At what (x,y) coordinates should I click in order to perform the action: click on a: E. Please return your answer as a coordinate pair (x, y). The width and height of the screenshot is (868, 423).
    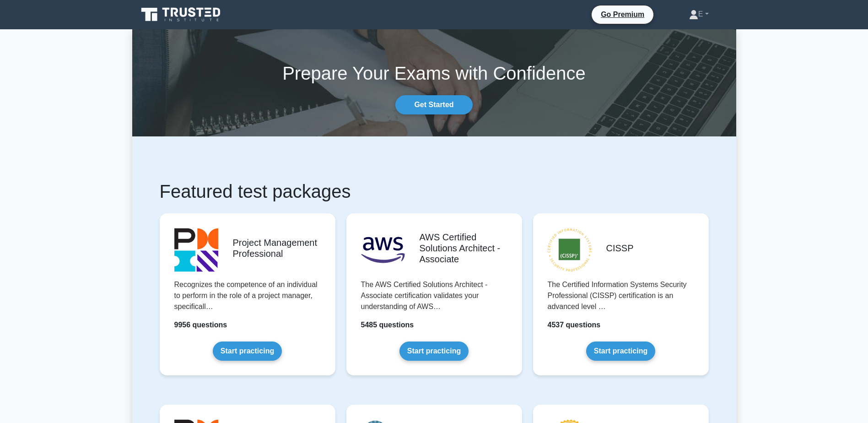
    Looking at the image, I should click on (698, 14).